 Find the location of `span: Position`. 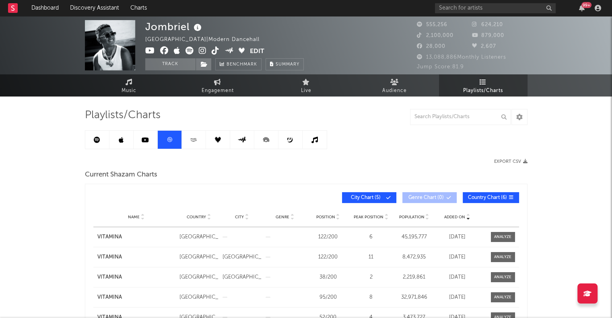

span: Position is located at coordinates (326, 217).